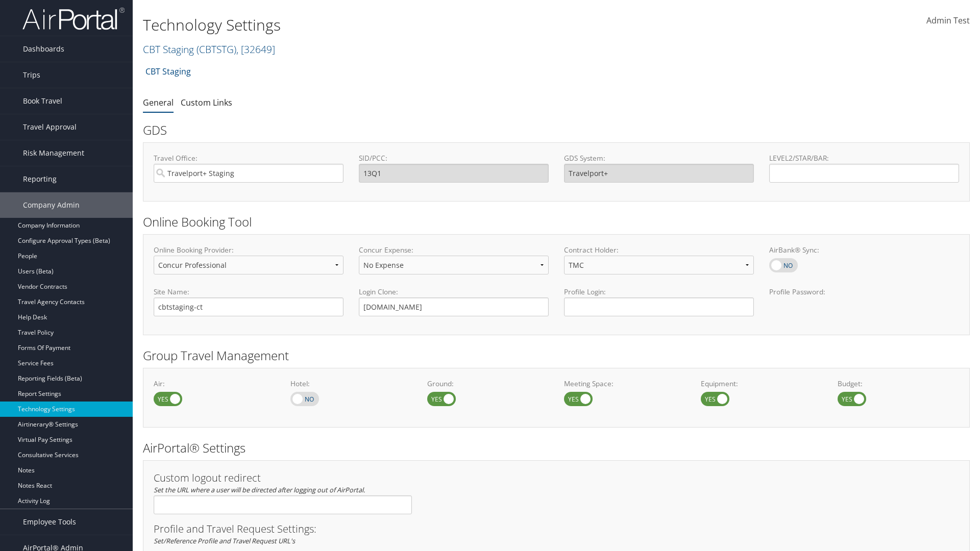 The height and width of the screenshot is (551, 980). Describe the element at coordinates (556, 448) in the screenshot. I see `h2: AirPortal® Settings` at that location.